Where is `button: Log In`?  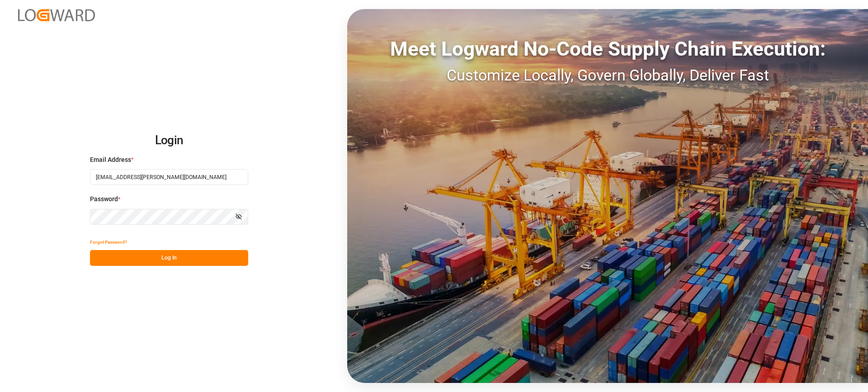 button: Log In is located at coordinates (169, 258).